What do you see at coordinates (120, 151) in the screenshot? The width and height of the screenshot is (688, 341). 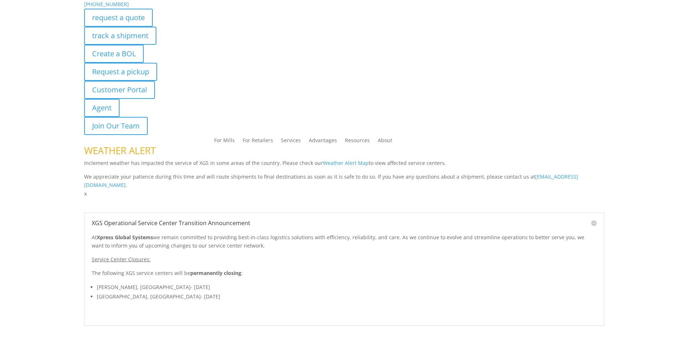 I see `span: WEATHER ALERT` at bounding box center [120, 151].